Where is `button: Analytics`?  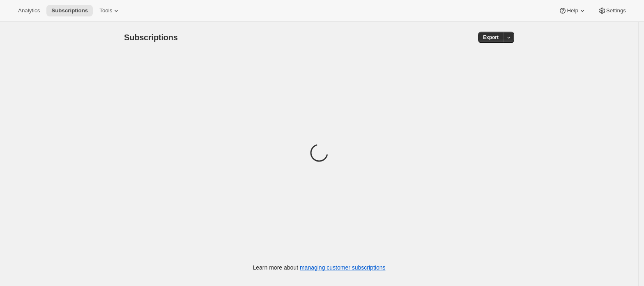
button: Analytics is located at coordinates (29, 11).